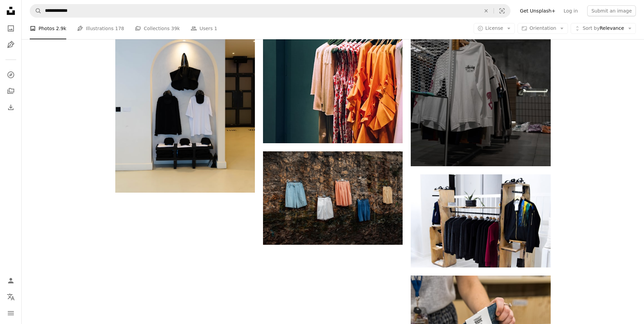 This screenshot has width=644, height=324. I want to click on button: Sort byRelevance, so click(603, 29).